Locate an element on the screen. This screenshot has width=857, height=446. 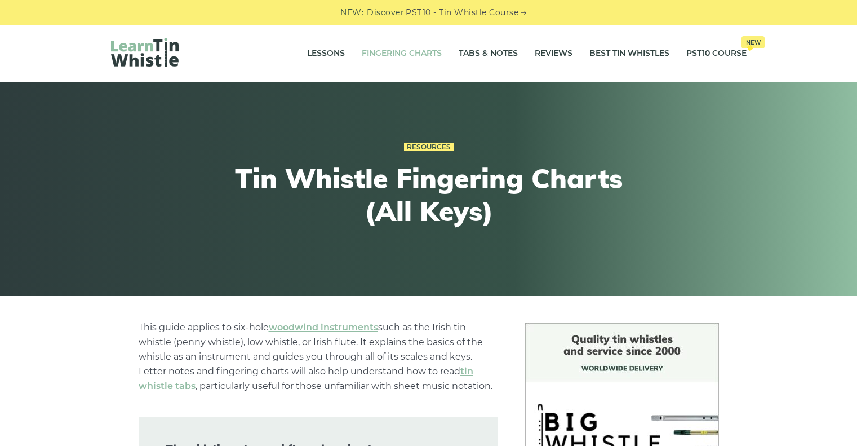
p: This guide applies to six-hole such as the Irish tin whistle (penny whistle), low whistle, or Iri... is located at coordinates (319, 357).